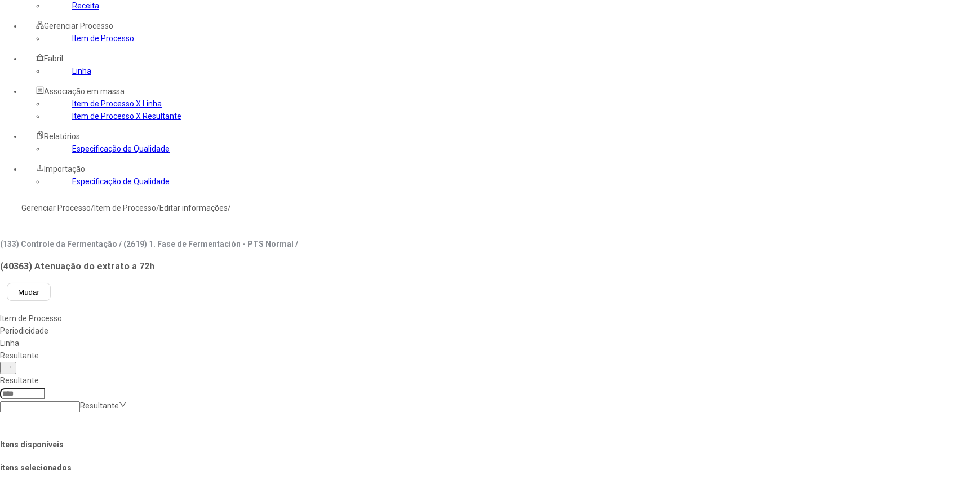  What do you see at coordinates (127, 116) in the screenshot?
I see `a: Item de Processo X Resultante` at bounding box center [127, 116].